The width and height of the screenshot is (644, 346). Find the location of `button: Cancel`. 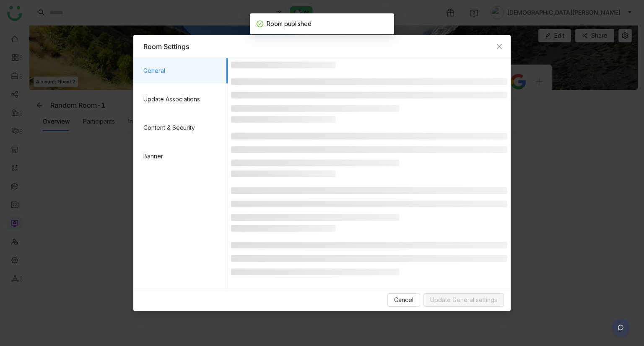

button: Cancel is located at coordinates (404, 300).